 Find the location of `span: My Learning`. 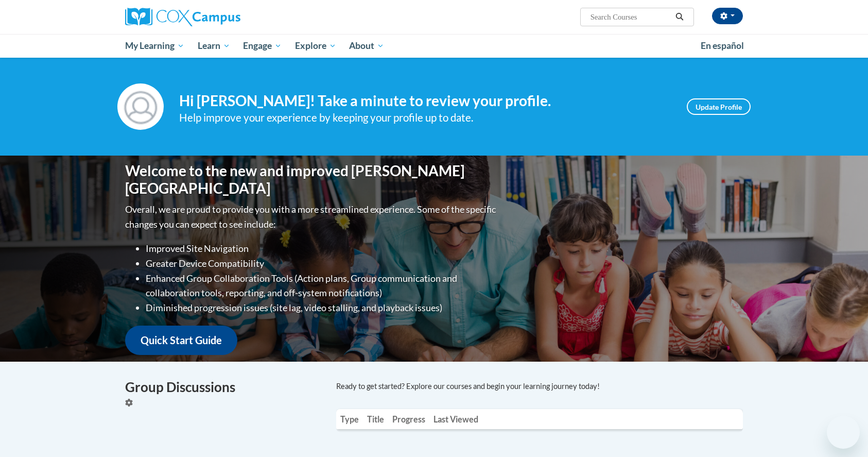

span: My Learning is located at coordinates (155, 46).